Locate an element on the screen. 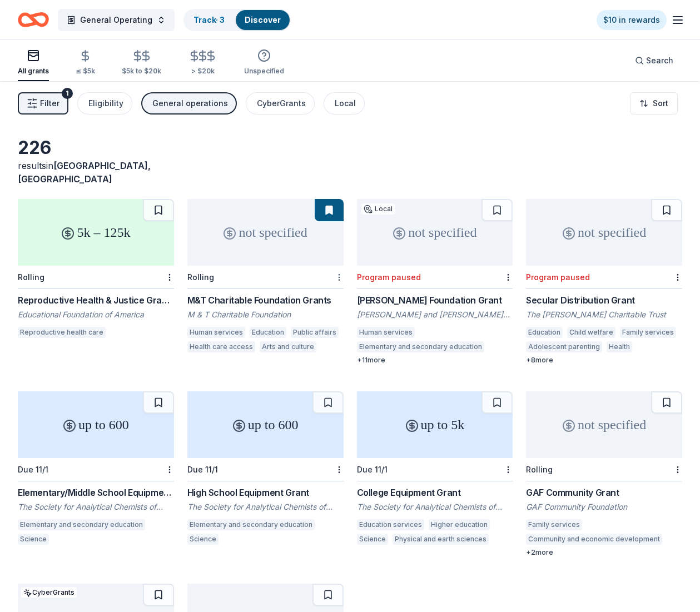 This screenshot has width=700, height=612. div: High School Equipment Grant is located at coordinates (265, 492).